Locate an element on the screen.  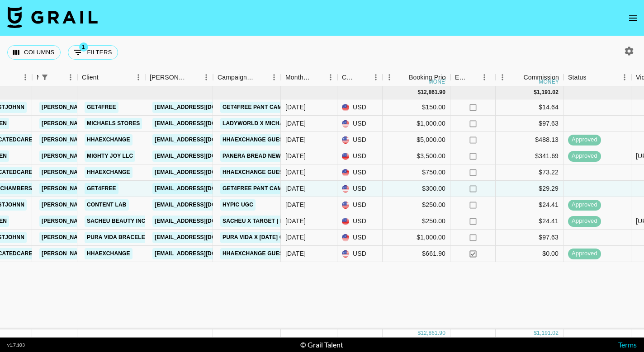
a: Pura Vida Bracelets is located at coordinates (120, 237).